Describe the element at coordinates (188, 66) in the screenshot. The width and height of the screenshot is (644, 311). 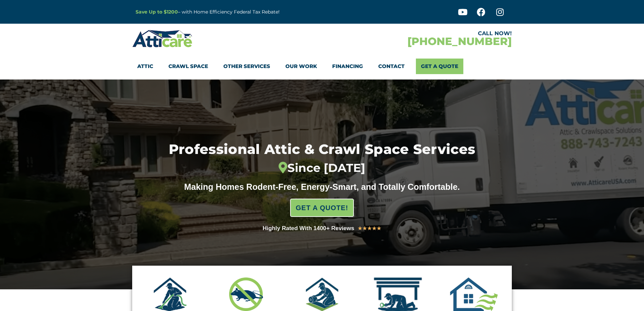
I see `a: Crawl Space` at that location.